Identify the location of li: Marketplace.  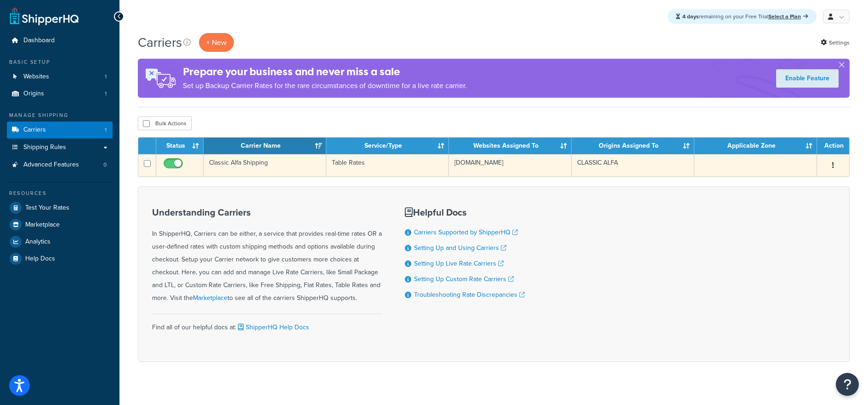
(59, 225).